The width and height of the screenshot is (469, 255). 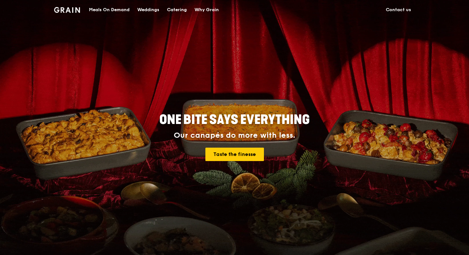 I want to click on span: ONE BITE SAYS EVERYTHING, so click(x=235, y=120).